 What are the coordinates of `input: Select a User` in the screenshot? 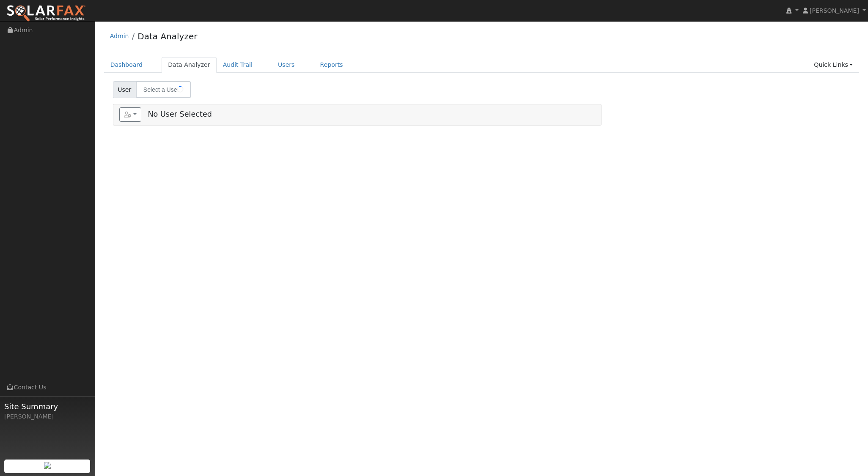 It's located at (163, 89).